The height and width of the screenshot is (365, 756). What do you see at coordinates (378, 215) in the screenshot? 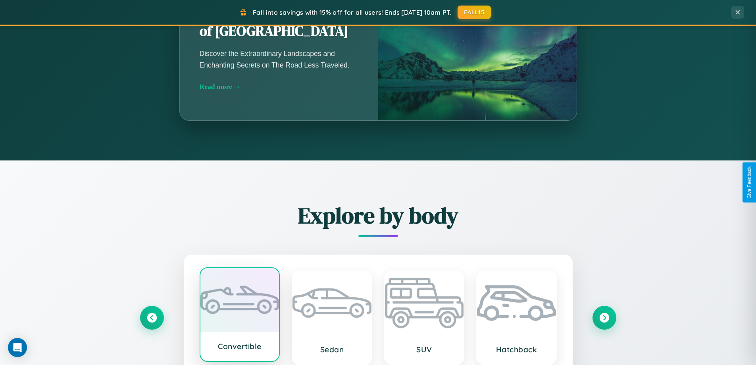
I see `h2: Explore by body` at bounding box center [378, 215].